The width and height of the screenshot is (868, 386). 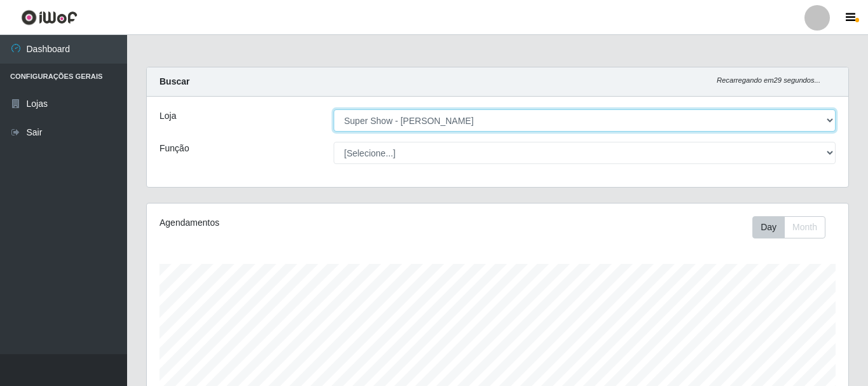 I want to click on div: Toolbar with button groups, so click(x=794, y=227).